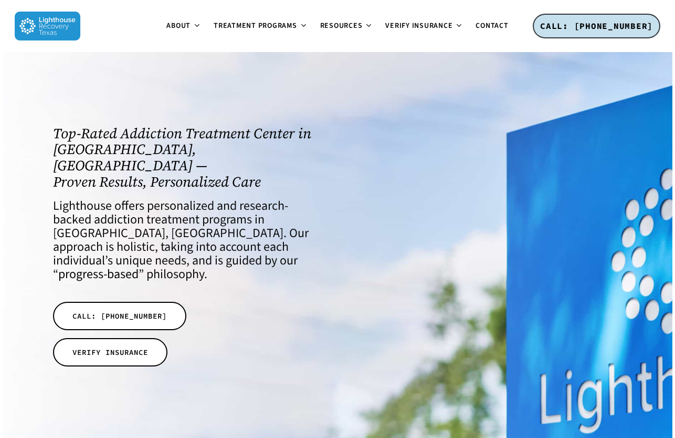 The height and width of the screenshot is (438, 675). What do you see at coordinates (341, 26) in the screenshot?
I see `span: Resources` at bounding box center [341, 26].